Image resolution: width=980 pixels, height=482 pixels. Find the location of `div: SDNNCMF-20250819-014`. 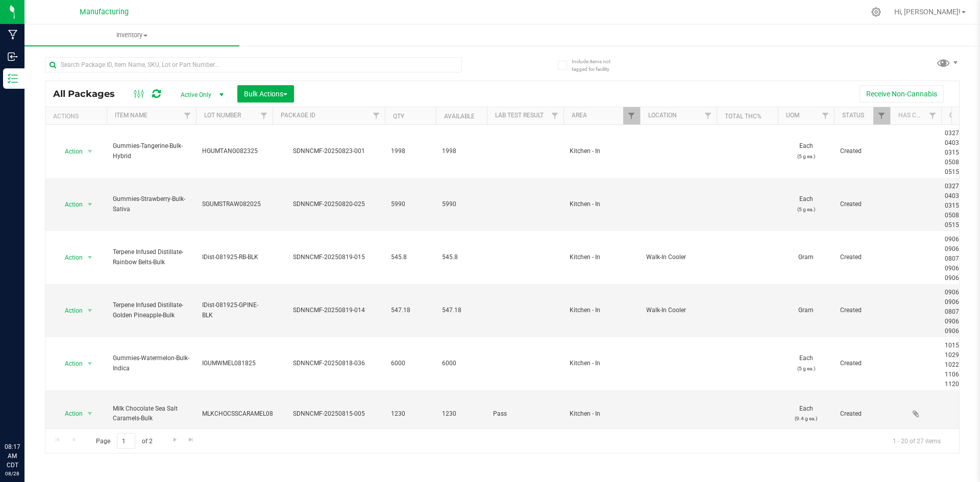

div: SDNNCMF-20250819-014 is located at coordinates (329, 310).